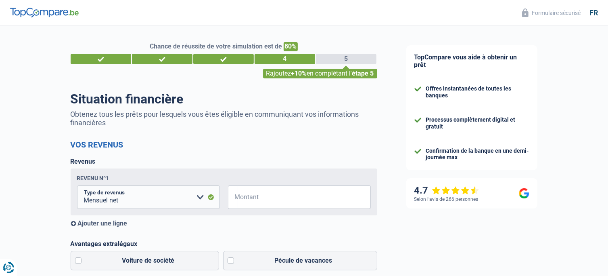  I want to click on label: Pécule de vacances, so click(300, 260).